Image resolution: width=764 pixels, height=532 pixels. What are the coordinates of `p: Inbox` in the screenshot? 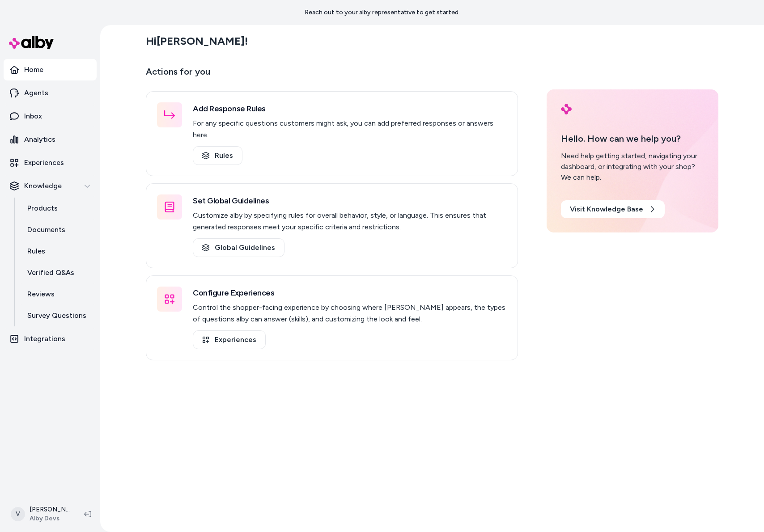 It's located at (33, 116).